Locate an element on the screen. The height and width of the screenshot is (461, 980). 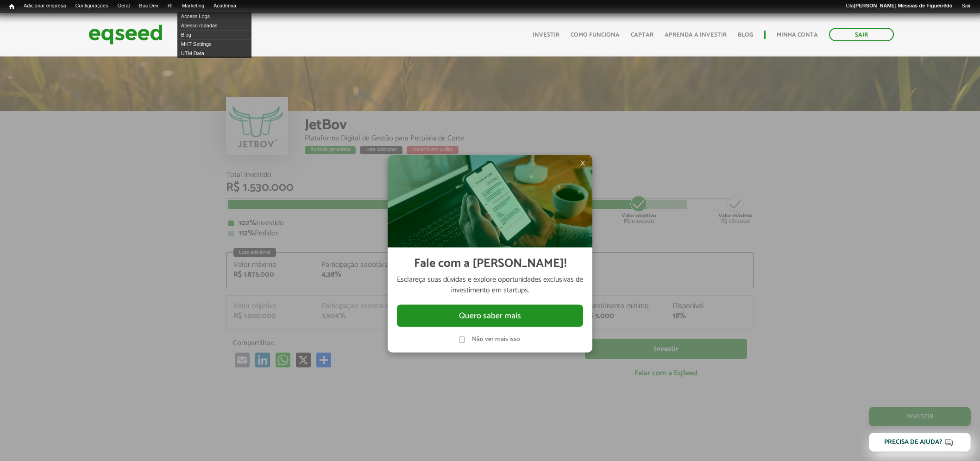
a: Configurações is located at coordinates (92, 6).